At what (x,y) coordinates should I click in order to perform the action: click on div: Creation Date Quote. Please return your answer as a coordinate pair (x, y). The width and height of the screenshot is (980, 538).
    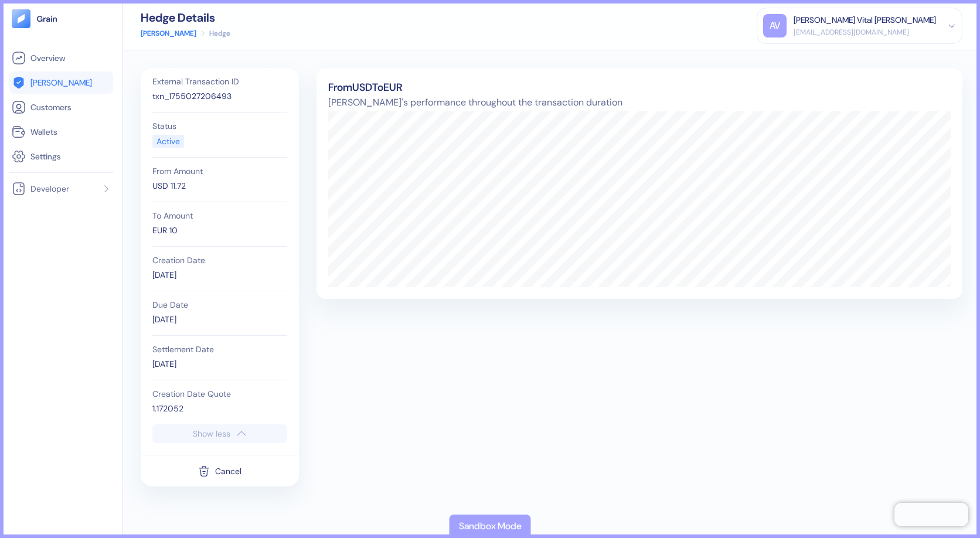
    Looking at the image, I should click on (220, 394).